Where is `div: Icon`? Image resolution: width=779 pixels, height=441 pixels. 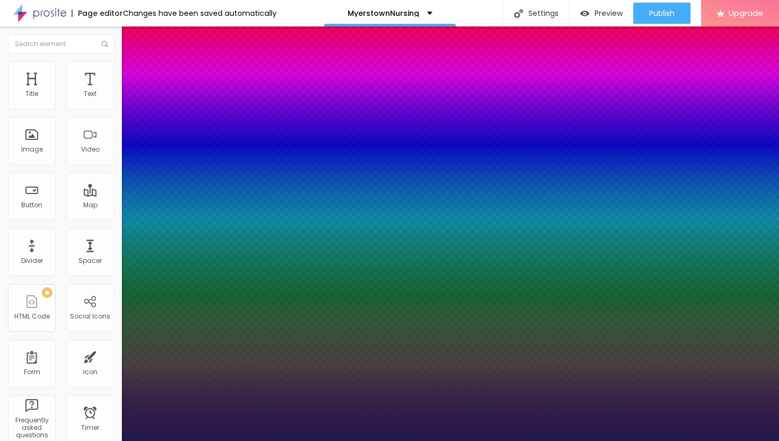 div: Icon is located at coordinates (90, 372).